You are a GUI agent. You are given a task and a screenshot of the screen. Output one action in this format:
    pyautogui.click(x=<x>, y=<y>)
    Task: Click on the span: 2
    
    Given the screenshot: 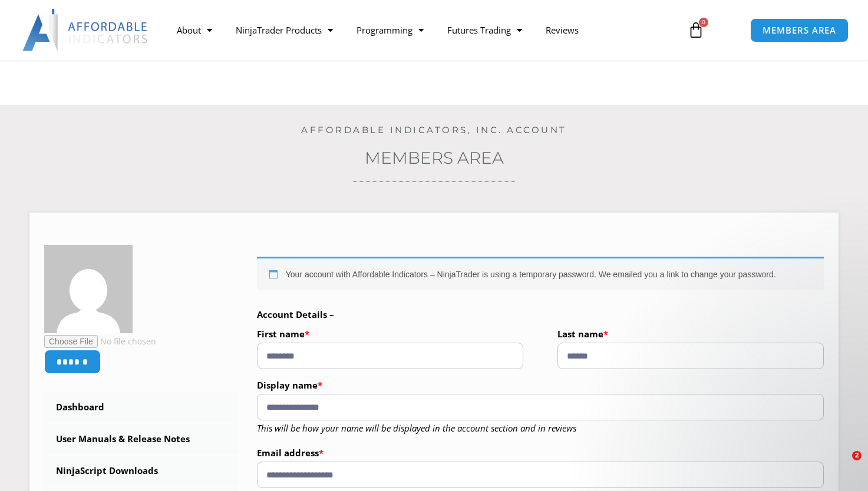 What is the action you would take?
    pyautogui.click(x=857, y=456)
    